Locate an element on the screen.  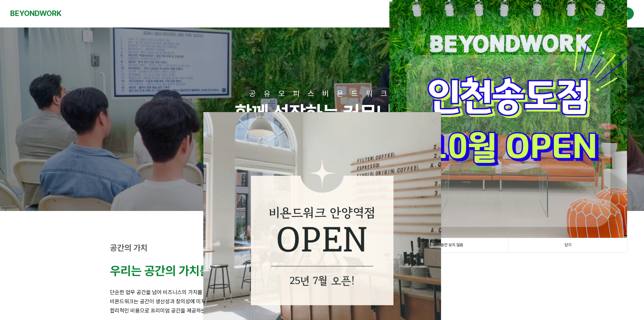
p: 합리적인 비용으로 프리미엄 공간을 제공하는 것이 비욘드워크의 철학입니다. is located at coordinates (322, 311).